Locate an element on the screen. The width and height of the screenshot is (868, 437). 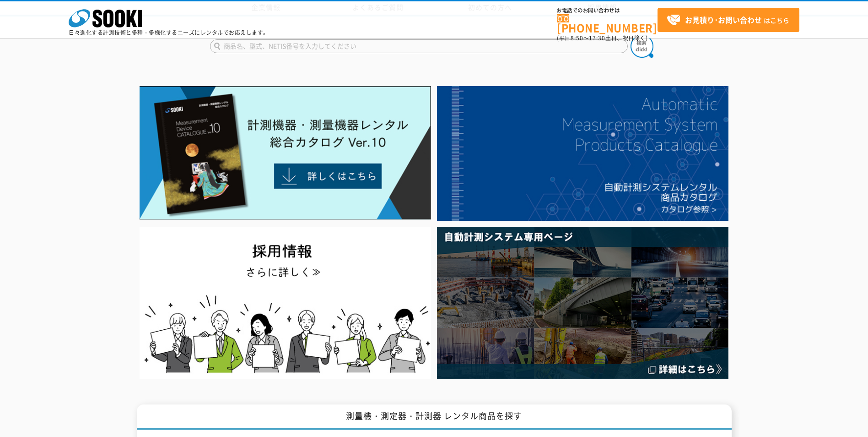
span: (平日 ～ 土日、祝日除く) is located at coordinates (602, 38).